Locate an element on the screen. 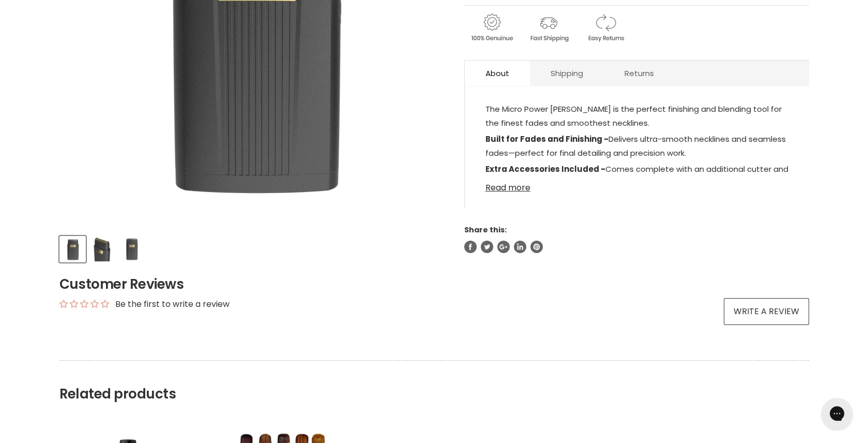  a: Shipping is located at coordinates (567, 73).